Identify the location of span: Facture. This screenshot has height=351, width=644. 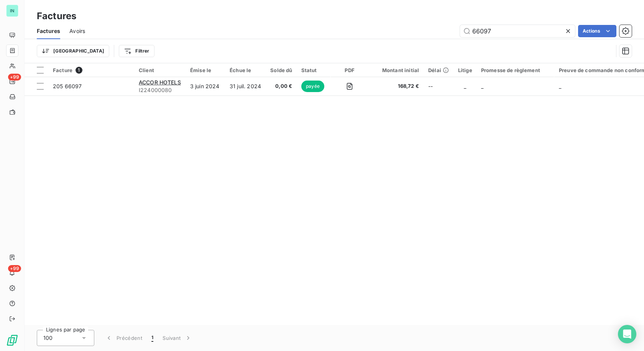
(62, 70).